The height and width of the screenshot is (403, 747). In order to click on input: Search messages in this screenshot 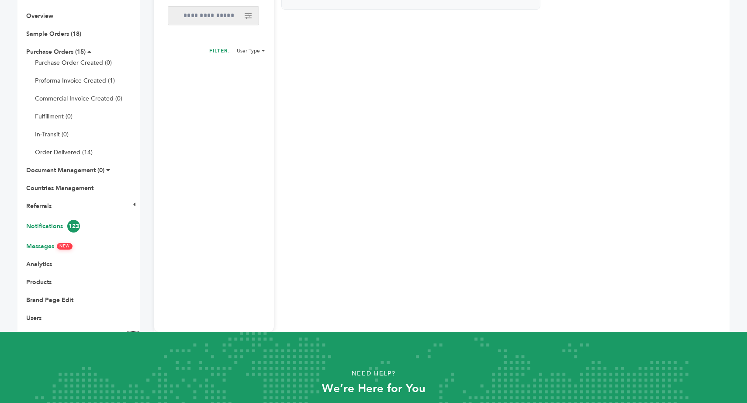, I will do `click(213, 16)`.